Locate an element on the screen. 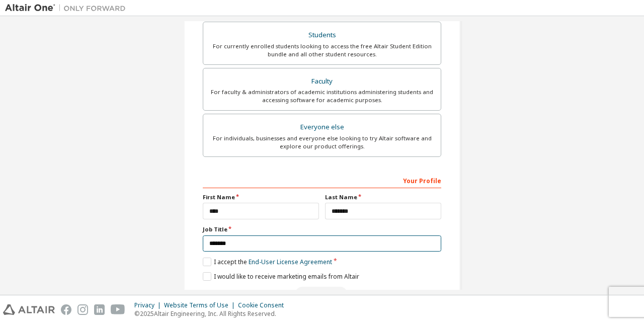  div: Your Profile is located at coordinates (322, 180).